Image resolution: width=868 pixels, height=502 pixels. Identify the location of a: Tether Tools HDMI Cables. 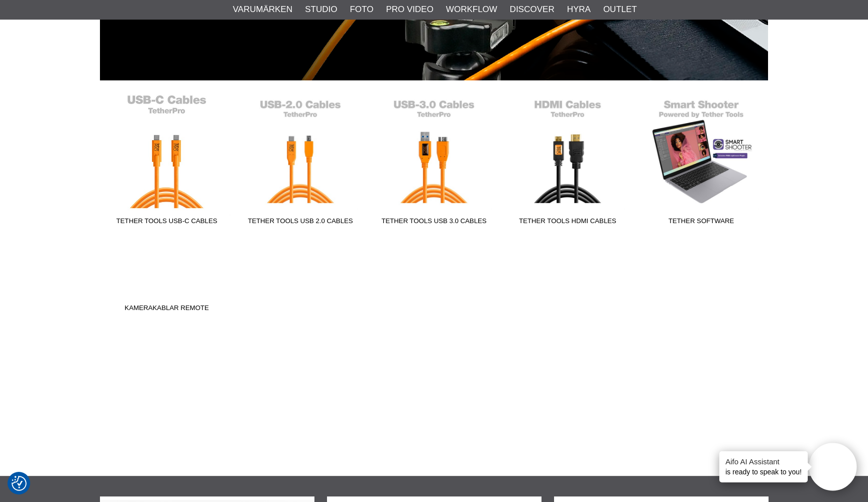
(568, 162).